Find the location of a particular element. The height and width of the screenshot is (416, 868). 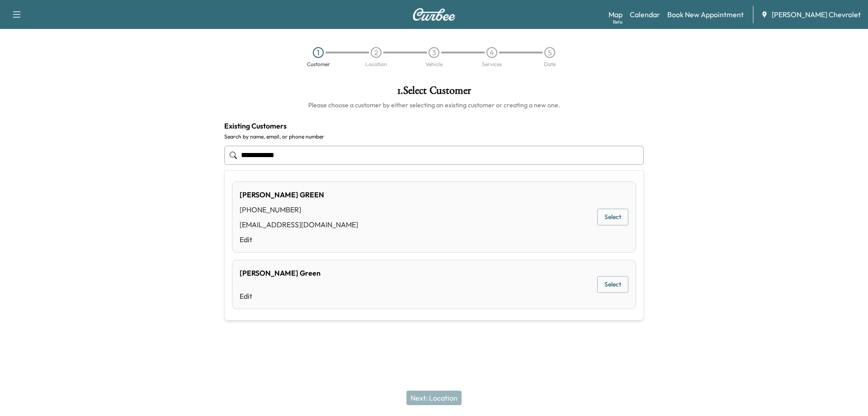

div: Vehicle is located at coordinates (434, 64).